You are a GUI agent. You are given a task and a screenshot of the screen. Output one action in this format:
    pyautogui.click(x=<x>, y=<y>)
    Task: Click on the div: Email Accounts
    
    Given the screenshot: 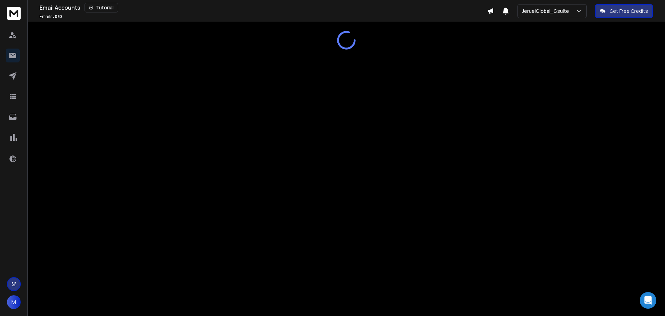 What is the action you would take?
    pyautogui.click(x=263, y=8)
    